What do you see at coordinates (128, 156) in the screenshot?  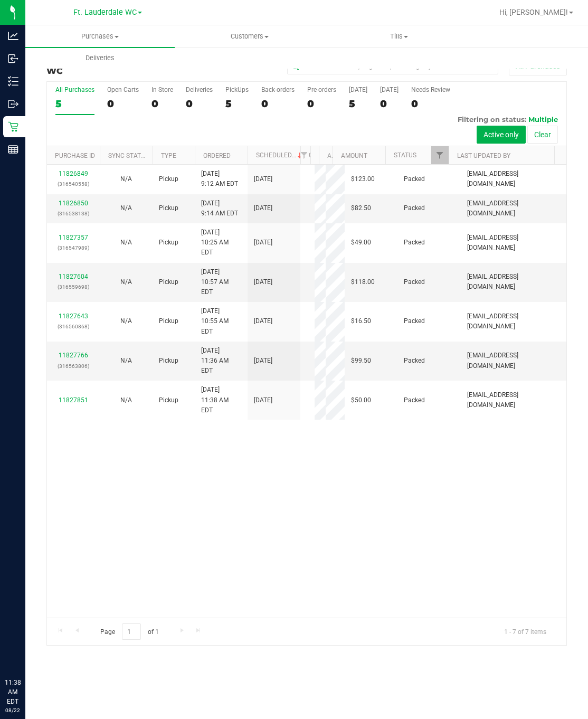 I see `a: Sync Status` at bounding box center [128, 156].